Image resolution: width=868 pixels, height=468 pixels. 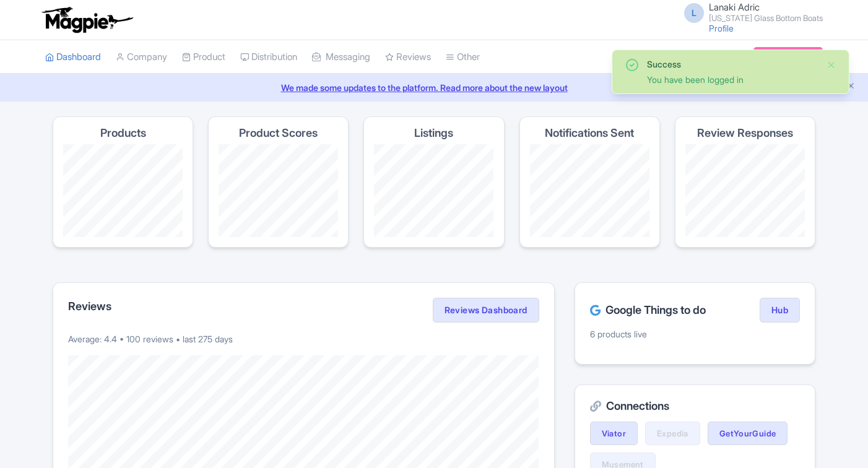 What do you see at coordinates (87, 20) in the screenshot?
I see `img: logo-ab69f6fb50320c5b225c76a69d11143b.png` at bounding box center [87, 20].